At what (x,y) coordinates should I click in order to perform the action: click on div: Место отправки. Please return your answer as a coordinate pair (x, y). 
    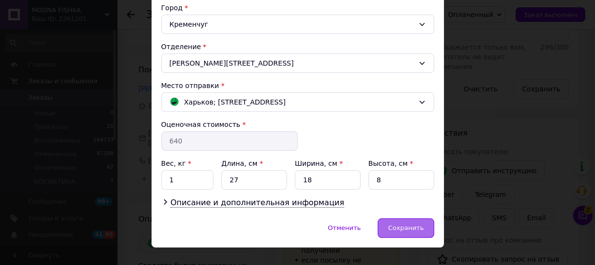
    Looking at the image, I should click on (298, 86).